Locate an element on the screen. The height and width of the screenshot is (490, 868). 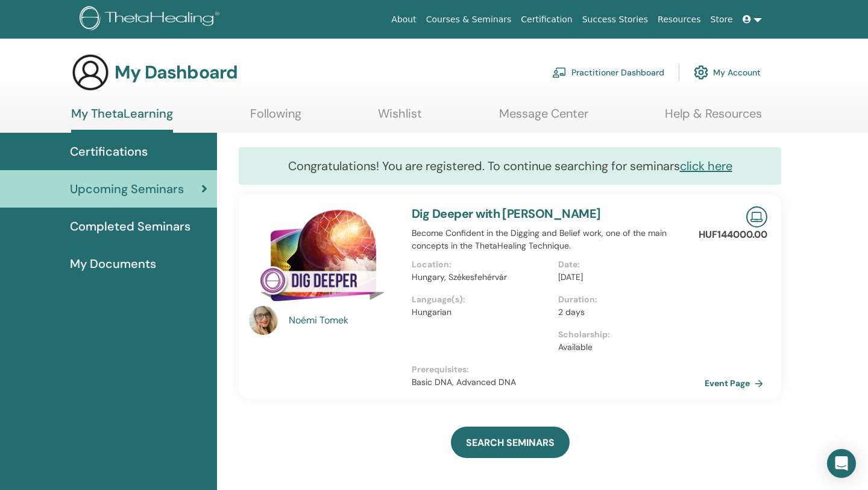
a: About is located at coordinates (404, 19).